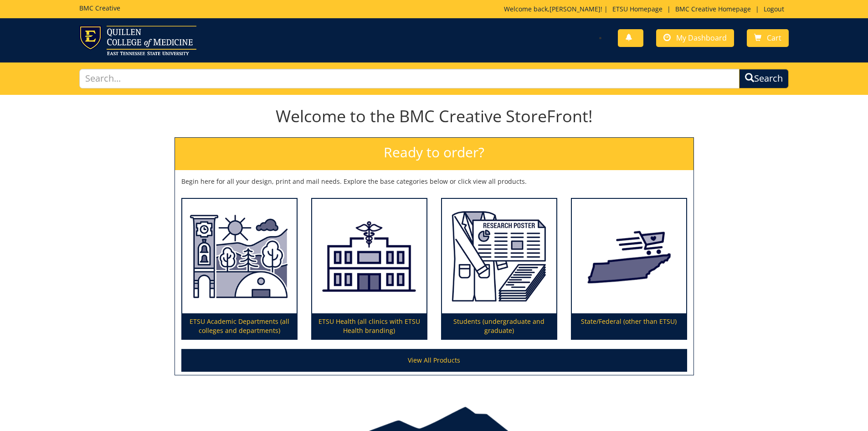  Describe the element at coordinates (499, 269) in the screenshot. I see `a: Students (undergraduate and graduate)` at that location.